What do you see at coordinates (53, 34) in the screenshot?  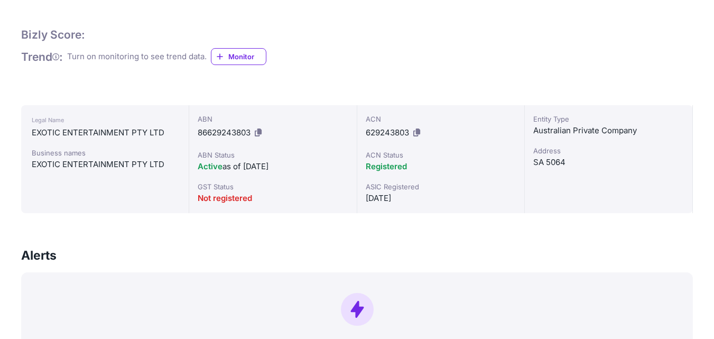 I see `h1: Bizly Score:` at bounding box center [53, 34].